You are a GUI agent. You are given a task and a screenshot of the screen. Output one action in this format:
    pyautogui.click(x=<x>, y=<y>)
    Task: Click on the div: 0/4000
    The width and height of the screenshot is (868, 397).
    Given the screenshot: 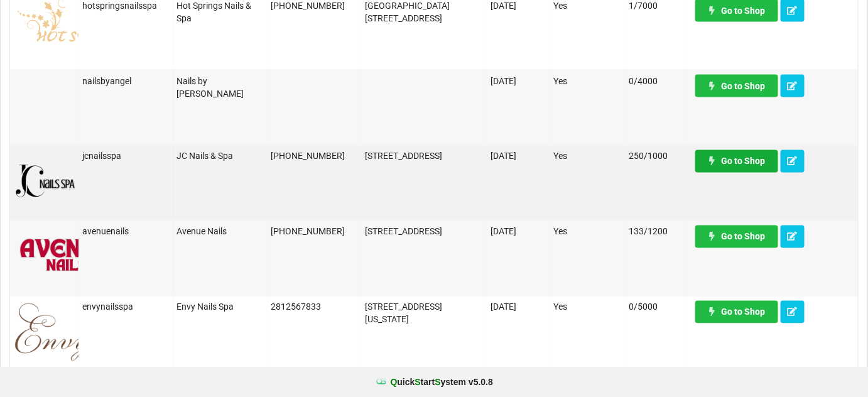 What is the action you would take?
    pyautogui.click(x=656, y=81)
    